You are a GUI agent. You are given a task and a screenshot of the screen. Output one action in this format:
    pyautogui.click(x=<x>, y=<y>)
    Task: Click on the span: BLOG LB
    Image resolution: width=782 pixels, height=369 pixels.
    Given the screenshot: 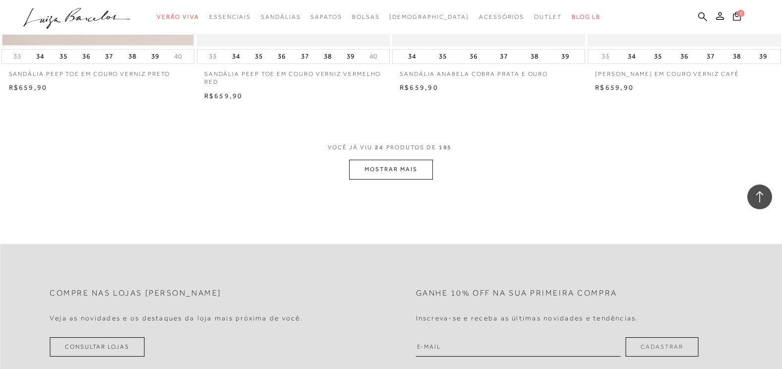 What is the action you would take?
    pyautogui.click(x=586, y=17)
    